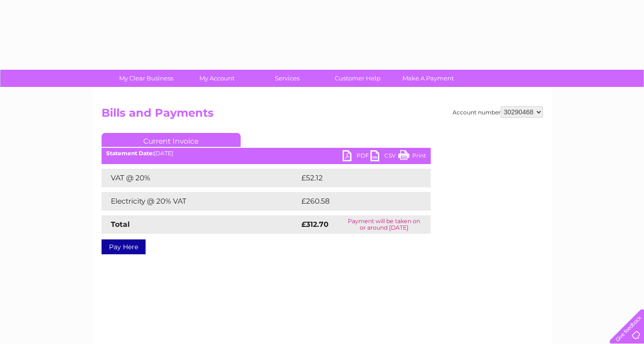 This screenshot has height=344, width=644. What do you see at coordinates (121, 224) in the screenshot?
I see `strong: Total` at bounding box center [121, 224].